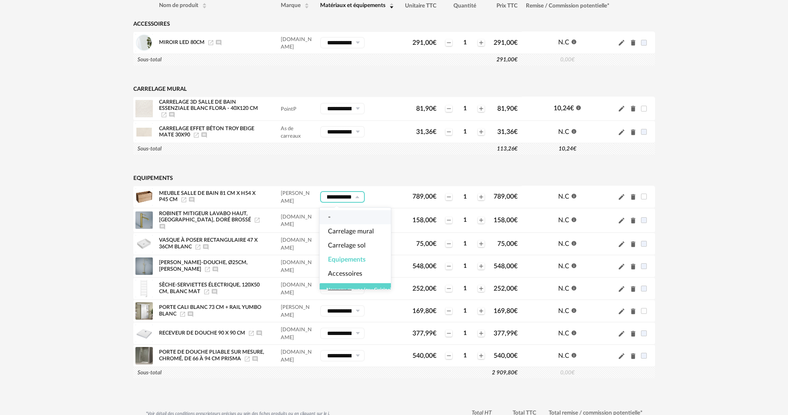  I want to click on span: 377,99, so click(425, 333).